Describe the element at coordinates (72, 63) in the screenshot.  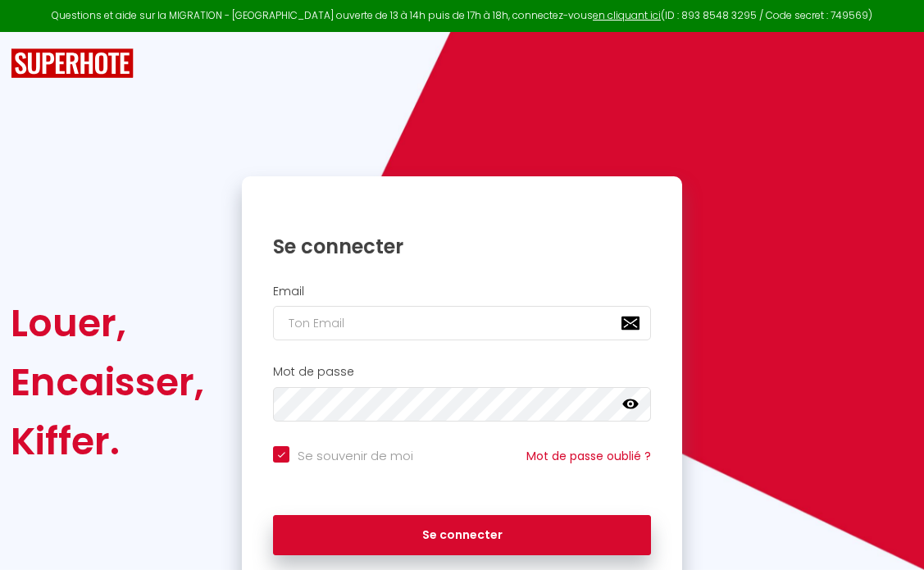
I see `img: SuperHote logo` at that location.